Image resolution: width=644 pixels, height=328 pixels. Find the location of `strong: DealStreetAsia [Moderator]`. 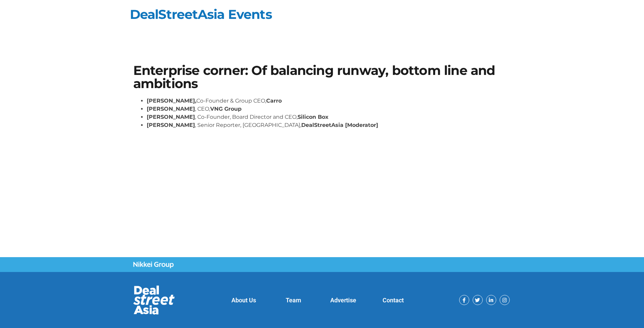

strong: DealStreetAsia [Moderator] is located at coordinates (340, 125).